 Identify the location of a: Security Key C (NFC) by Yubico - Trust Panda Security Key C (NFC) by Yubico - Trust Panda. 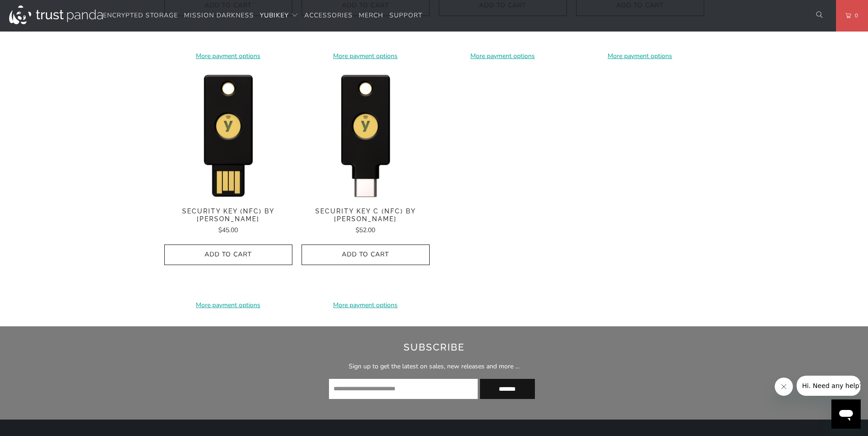
(365, 134).